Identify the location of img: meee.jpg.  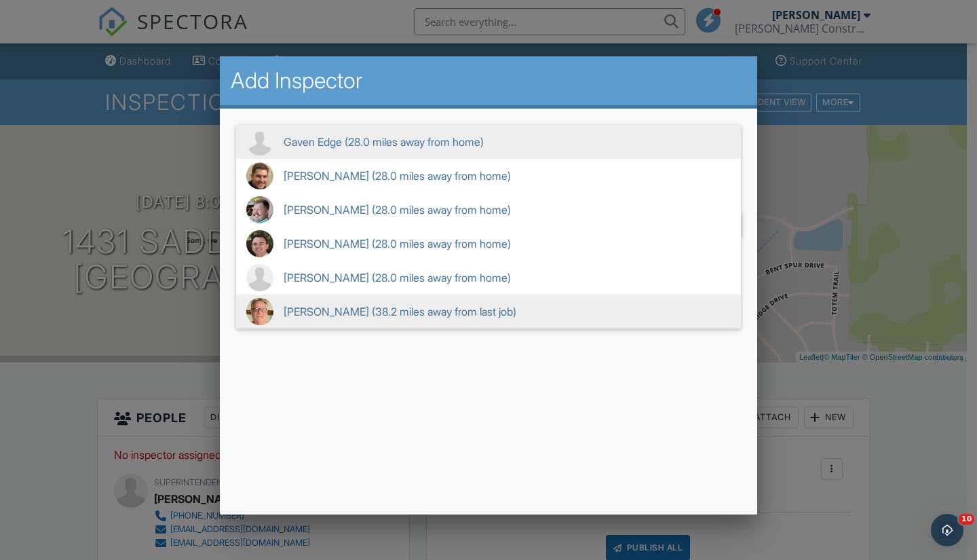
(260, 244).